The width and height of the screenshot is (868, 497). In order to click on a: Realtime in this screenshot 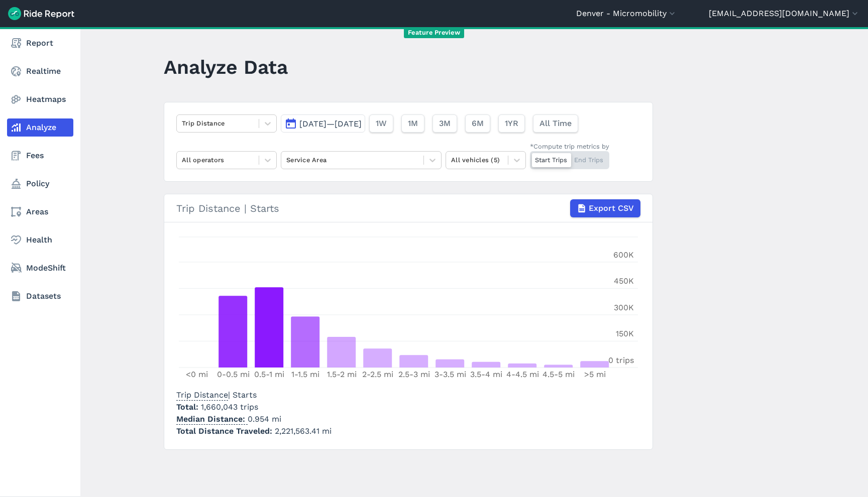, I will do `click(40, 71)`.